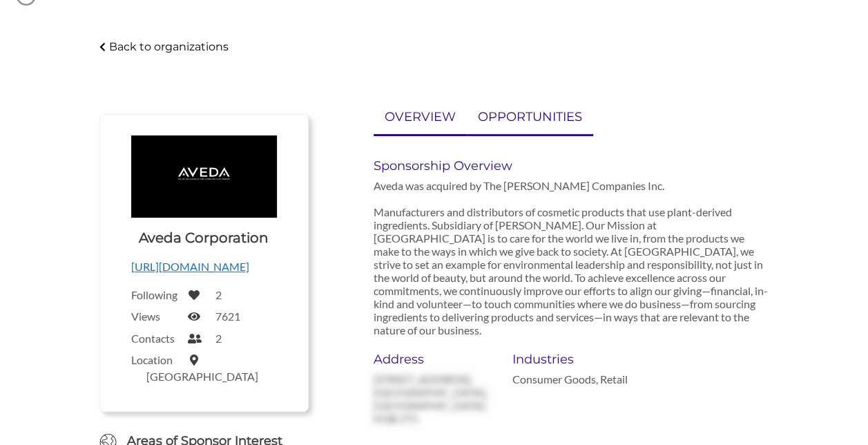 The image size is (868, 445). What do you see at coordinates (571, 359) in the screenshot?
I see `h6: Industries` at bounding box center [571, 359].